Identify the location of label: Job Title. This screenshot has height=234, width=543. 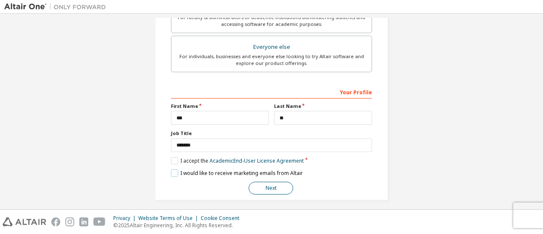
(271, 133).